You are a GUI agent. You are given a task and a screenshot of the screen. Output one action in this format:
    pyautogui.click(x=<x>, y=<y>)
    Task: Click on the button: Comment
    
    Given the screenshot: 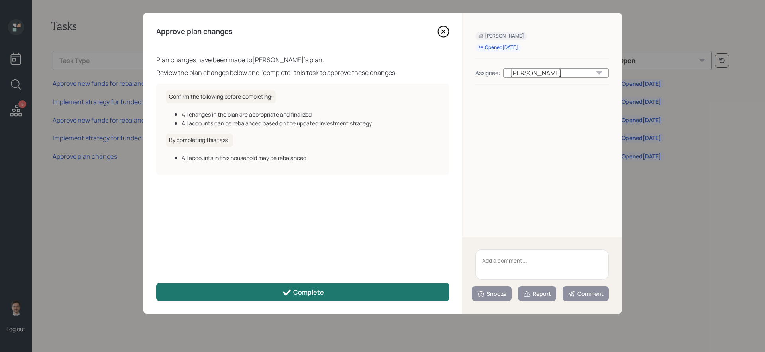 What is the action you would take?
    pyautogui.click(x=586, y=293)
    